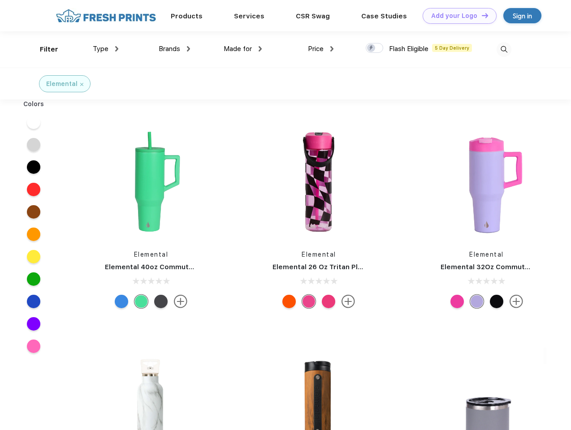 This screenshot has height=430, width=571. What do you see at coordinates (165, 267) in the screenshot?
I see `a: Elemental 40oz Commuter Tumbler` at bounding box center [165, 267].